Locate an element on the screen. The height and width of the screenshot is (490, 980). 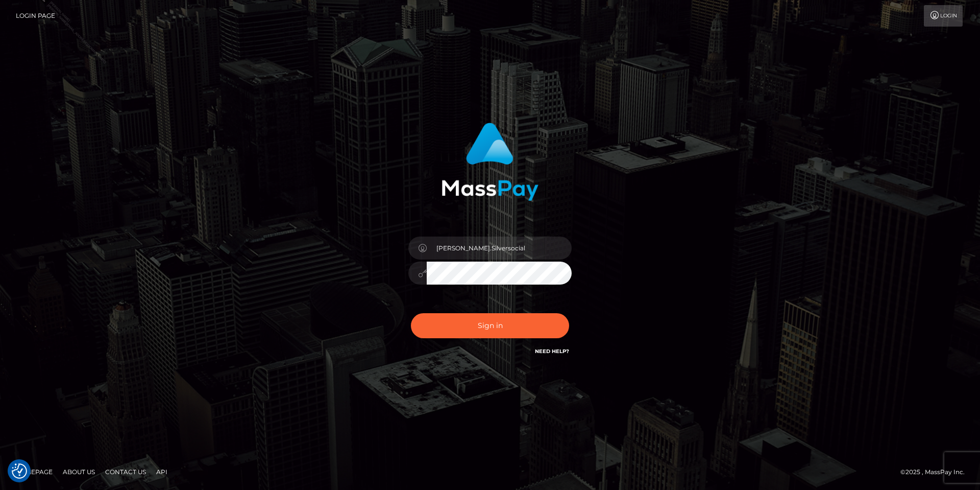
button: Sign in is located at coordinates (490, 326).